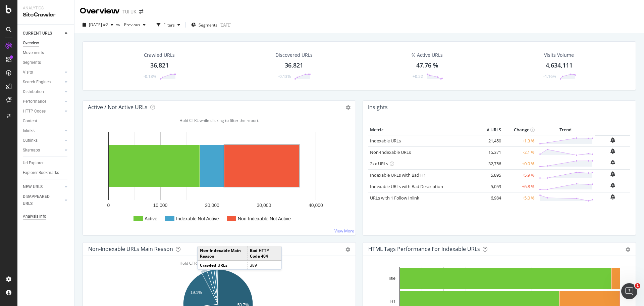 The width and height of the screenshot is (644, 306). What do you see at coordinates (264, 205) in the screenshot?
I see `text: 30,000` at bounding box center [264, 205].